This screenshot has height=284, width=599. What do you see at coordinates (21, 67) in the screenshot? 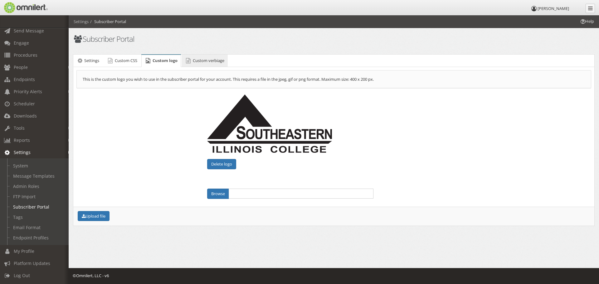
I see `span: People` at bounding box center [21, 67].